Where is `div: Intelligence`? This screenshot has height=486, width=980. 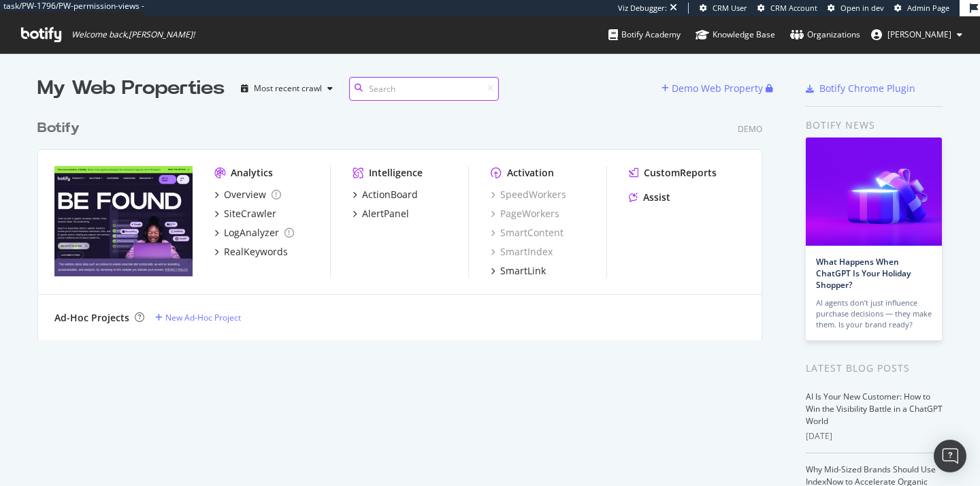 div: Intelligence is located at coordinates (396, 173).